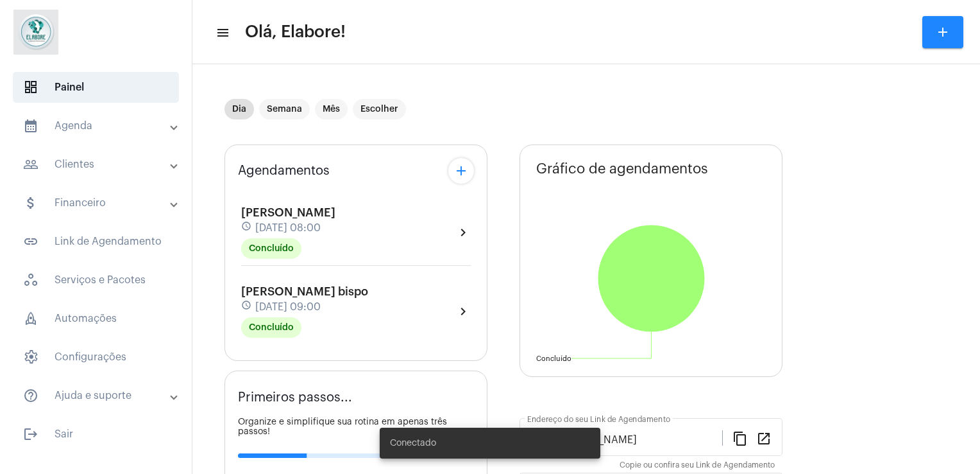  Describe the element at coordinates (764, 438) in the screenshot. I see `mat-icon: open_in_new` at that location.